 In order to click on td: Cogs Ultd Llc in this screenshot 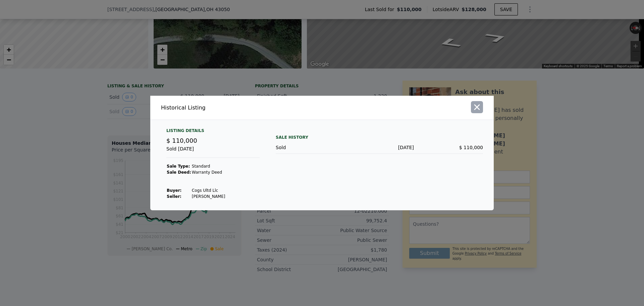, I will do `click(209, 190)`.